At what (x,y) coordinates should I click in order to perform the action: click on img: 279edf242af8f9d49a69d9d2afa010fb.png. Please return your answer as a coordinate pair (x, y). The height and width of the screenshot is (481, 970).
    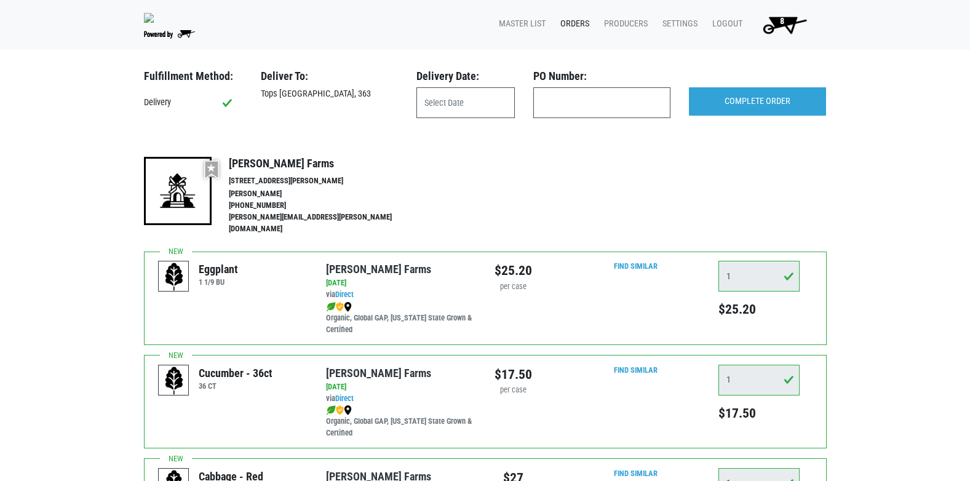
    Looking at the image, I should click on (149, 18).